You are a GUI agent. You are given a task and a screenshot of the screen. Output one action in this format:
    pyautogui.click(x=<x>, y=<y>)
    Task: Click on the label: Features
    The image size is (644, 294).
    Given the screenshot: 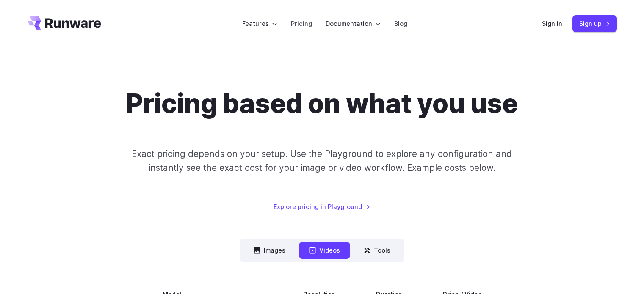 What is the action you would take?
    pyautogui.click(x=260, y=23)
    